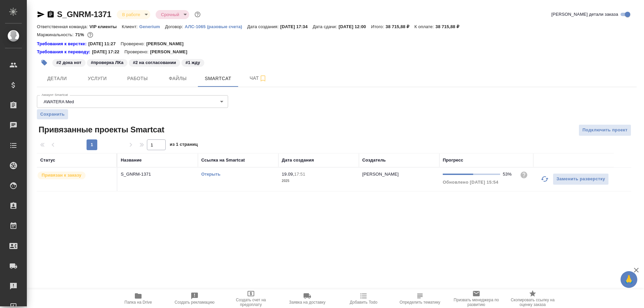 The width and height of the screenshot is (644, 308). Describe the element at coordinates (133, 101) in the screenshot. I see `div: AWATERA Med` at that location.